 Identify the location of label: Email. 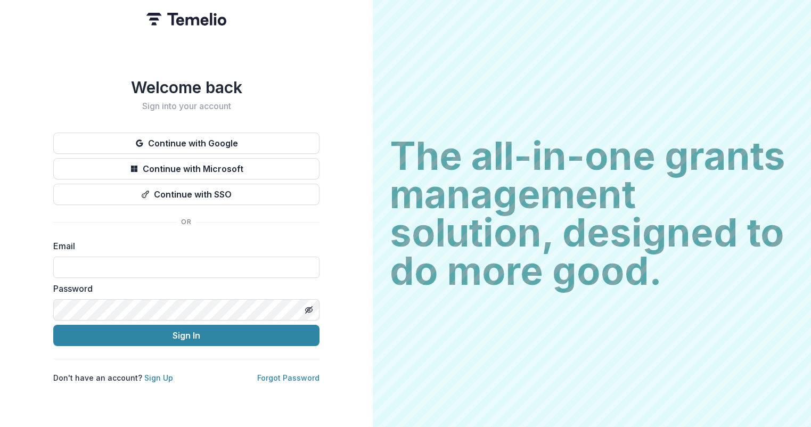
(183, 246).